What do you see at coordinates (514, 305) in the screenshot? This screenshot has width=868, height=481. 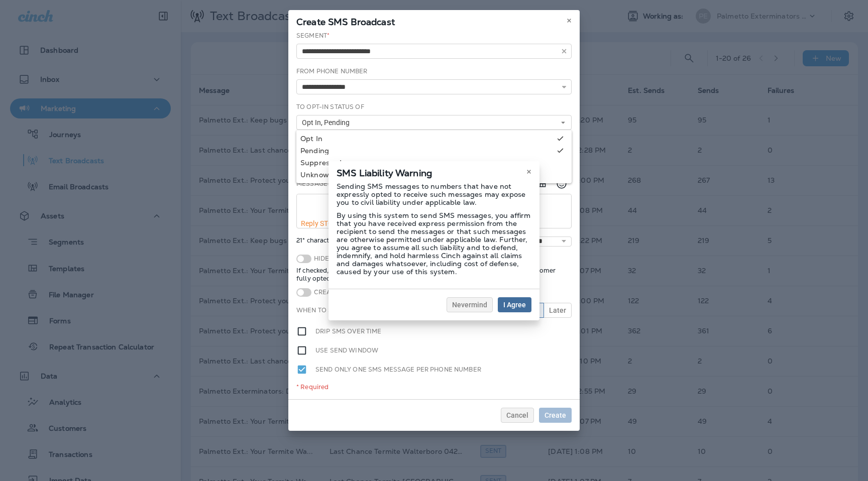 I see `span: I Agree` at bounding box center [514, 305].